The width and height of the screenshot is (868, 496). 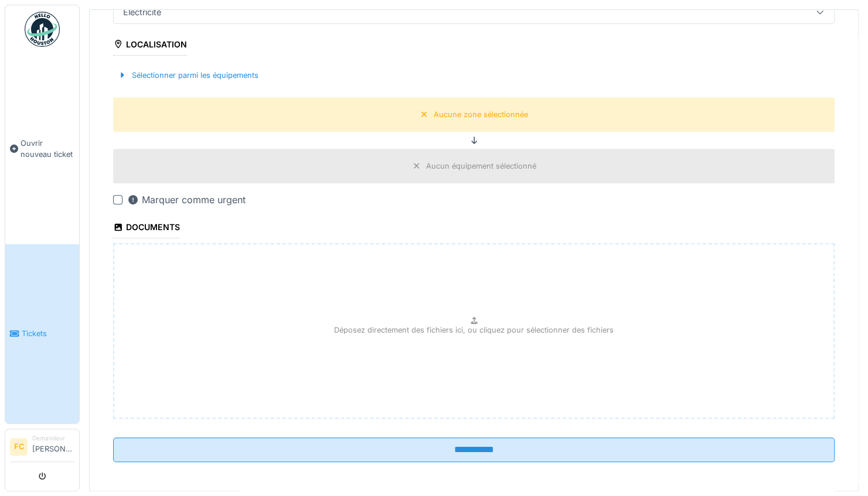 I want to click on span: Tickets, so click(x=48, y=333).